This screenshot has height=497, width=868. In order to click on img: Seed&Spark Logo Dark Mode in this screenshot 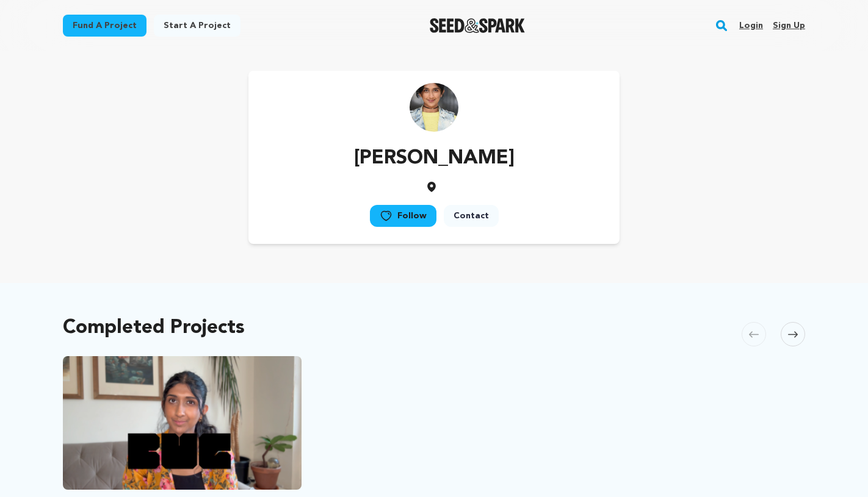, I will do `click(478, 25)`.